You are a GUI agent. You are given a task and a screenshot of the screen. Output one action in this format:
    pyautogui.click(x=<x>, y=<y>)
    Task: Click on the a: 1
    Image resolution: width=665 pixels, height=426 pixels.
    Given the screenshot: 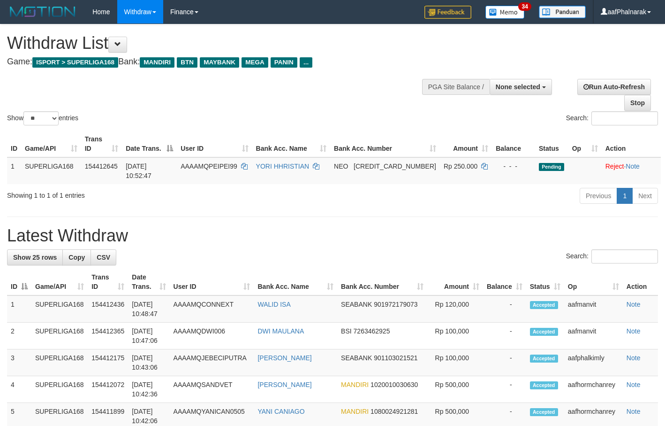 What is the action you would take?
    pyautogui.click(x=625, y=196)
    